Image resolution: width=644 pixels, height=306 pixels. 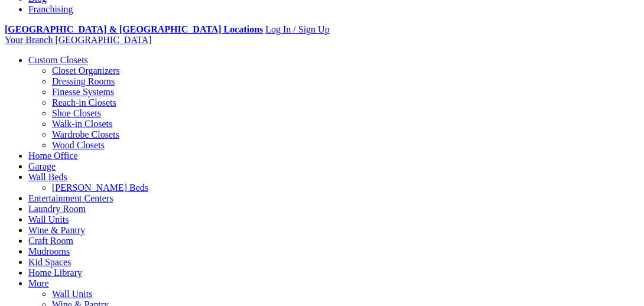 What do you see at coordinates (76, 113) in the screenshot?
I see `a: Shoe Closets` at bounding box center [76, 113].